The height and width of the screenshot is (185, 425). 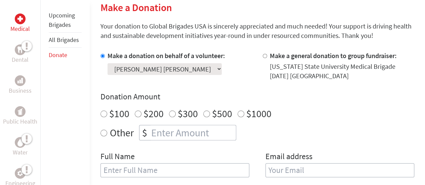 I want to click on a: Public HealthPublic Health, so click(x=20, y=116).